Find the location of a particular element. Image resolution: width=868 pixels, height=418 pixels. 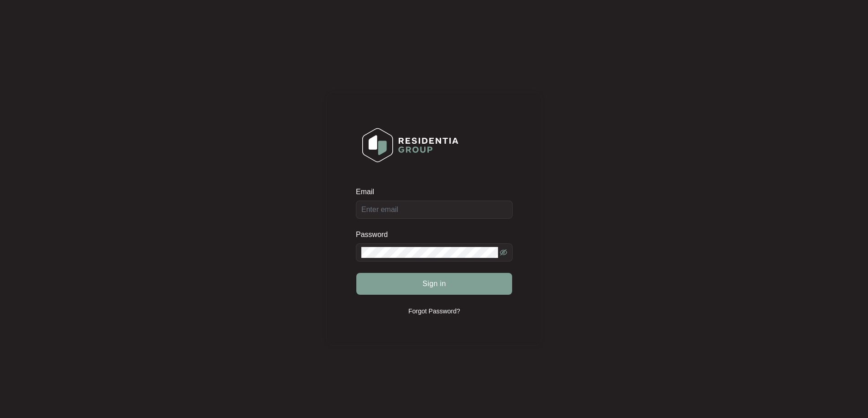

span: eye-invisible is located at coordinates (503, 252).